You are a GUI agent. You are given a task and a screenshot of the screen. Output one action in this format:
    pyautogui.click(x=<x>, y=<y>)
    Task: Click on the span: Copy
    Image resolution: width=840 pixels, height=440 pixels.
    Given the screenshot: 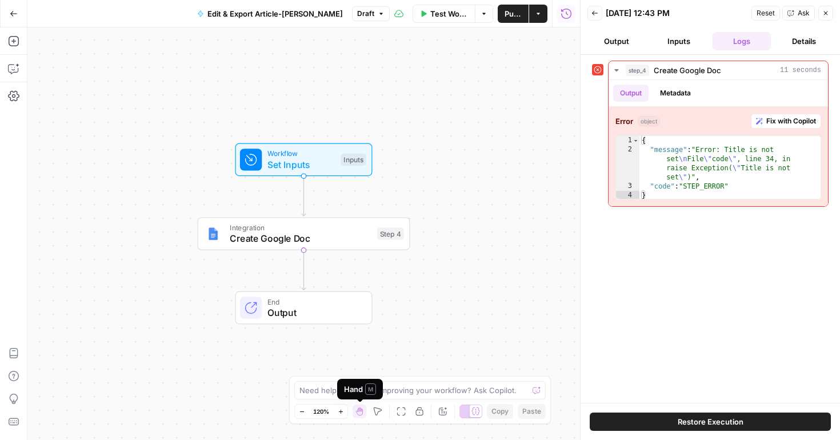 What is the action you would take?
    pyautogui.click(x=500, y=412)
    